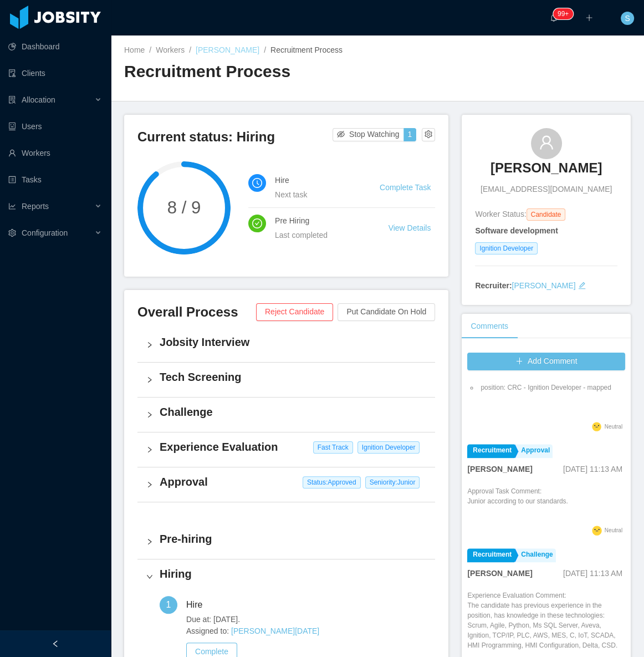 This screenshot has height=657, width=644. I want to click on h3: Overall Process, so click(197, 312).